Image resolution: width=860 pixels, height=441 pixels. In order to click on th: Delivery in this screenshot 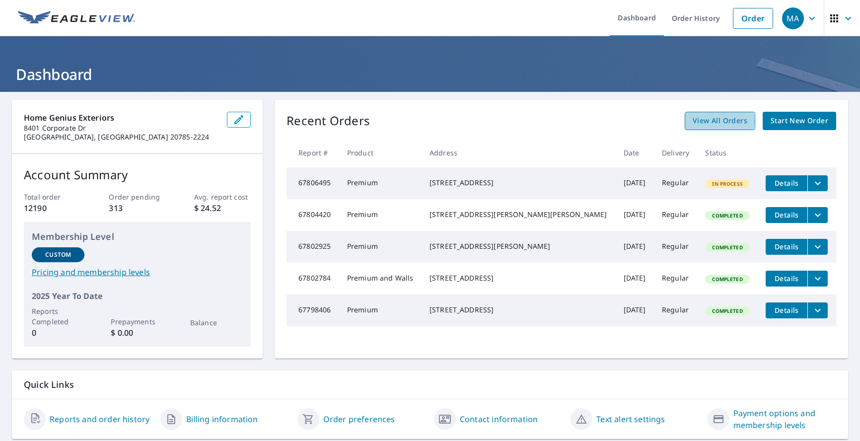, I will do `click(676, 152)`.